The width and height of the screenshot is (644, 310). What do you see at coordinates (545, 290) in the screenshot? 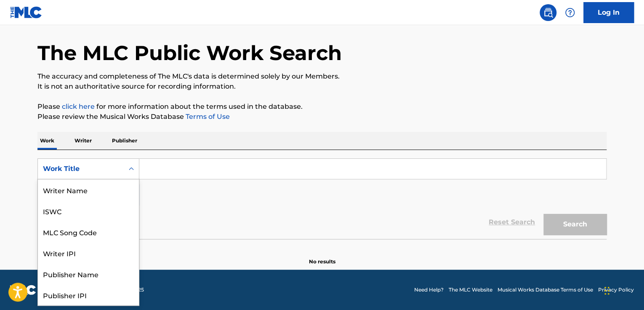
I see `a: Musical Works Database Terms of Use` at bounding box center [545, 290].